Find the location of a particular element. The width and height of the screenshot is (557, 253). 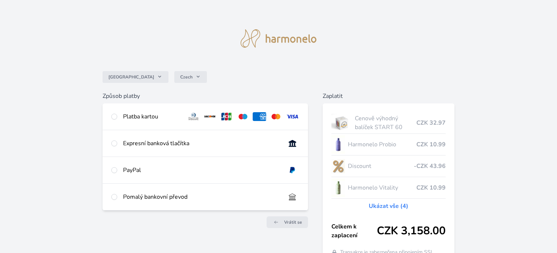

img: visa.svg is located at coordinates (292, 116).